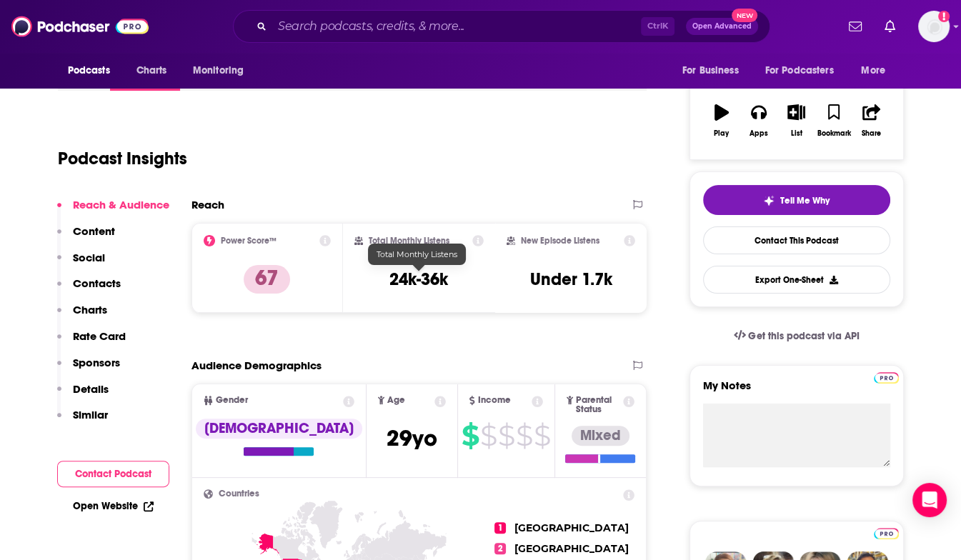 This screenshot has width=961, height=560. Describe the element at coordinates (797, 391) in the screenshot. I see `label: My Notes` at that location.